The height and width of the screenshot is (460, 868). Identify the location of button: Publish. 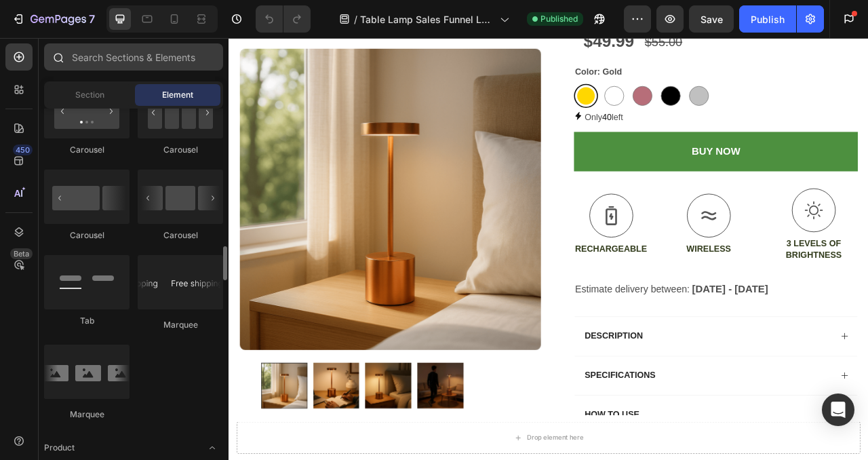
(768, 19).